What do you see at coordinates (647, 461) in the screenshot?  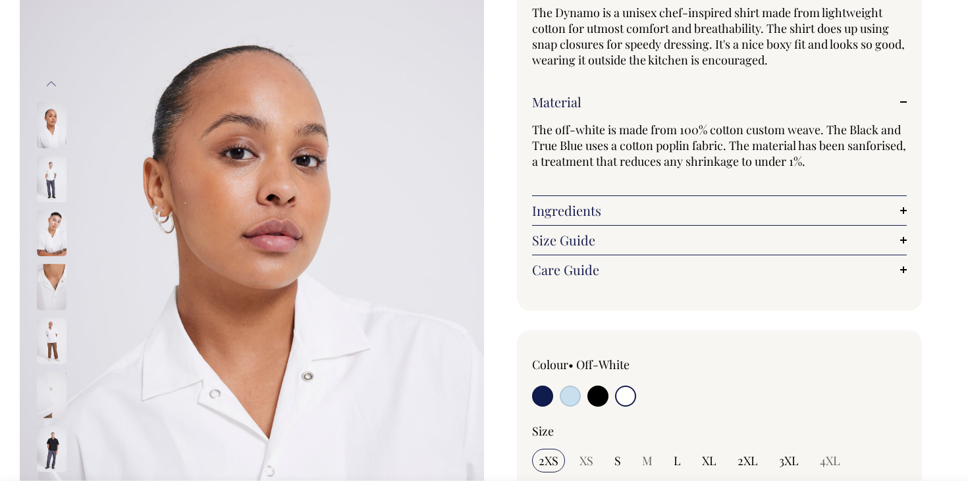 I see `span: M` at bounding box center [647, 461].